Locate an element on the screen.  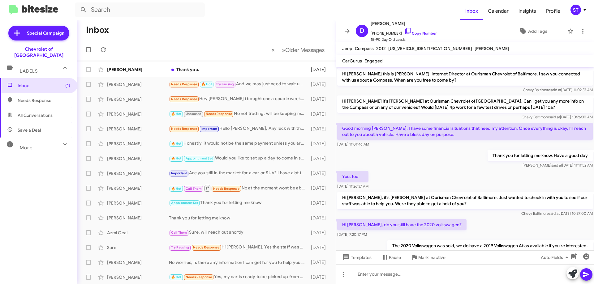
p: The 2020 Volkswagen was sold, we do have a 2019 Volkswagen Atlas available if you're interested. is located at coordinates (490, 246).